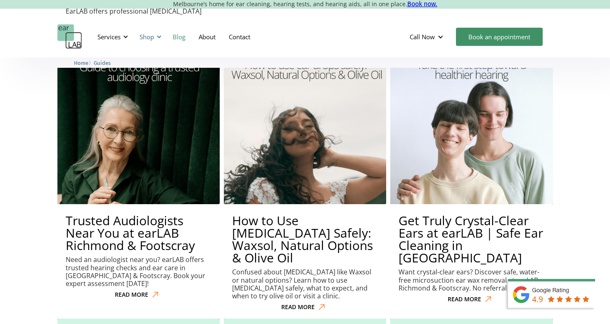  I want to click on a: Trusted Audiologists Near You at earLAB Richmond & FootscrayTrusted Audiologists Near You at earL..., so click(138, 171).